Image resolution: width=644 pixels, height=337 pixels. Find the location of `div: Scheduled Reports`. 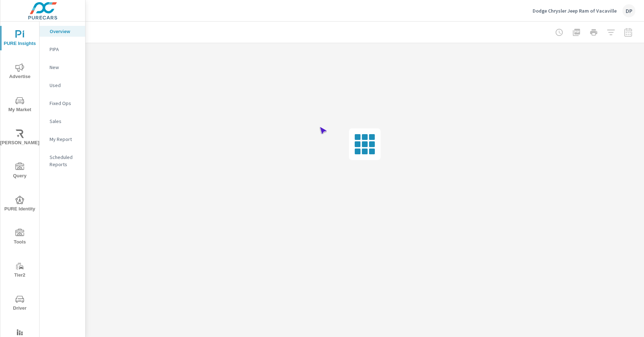

div: Scheduled Reports is located at coordinates (62, 161).